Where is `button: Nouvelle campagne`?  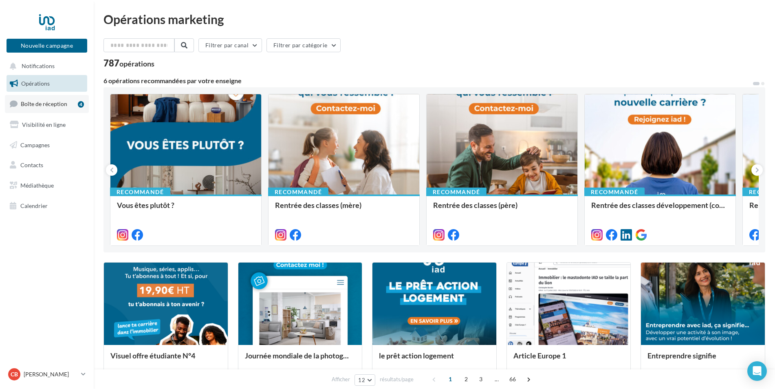
button: Nouvelle campagne is located at coordinates (47, 46).